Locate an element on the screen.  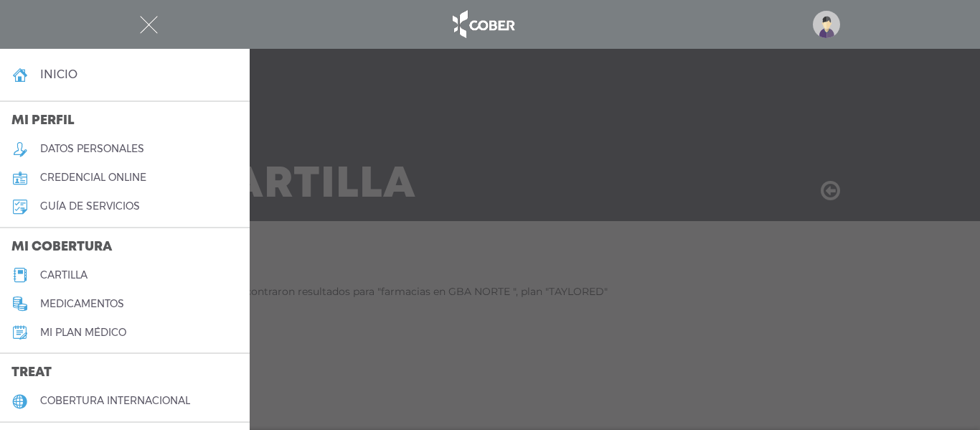
h5: guía de servicios is located at coordinates (90, 206).